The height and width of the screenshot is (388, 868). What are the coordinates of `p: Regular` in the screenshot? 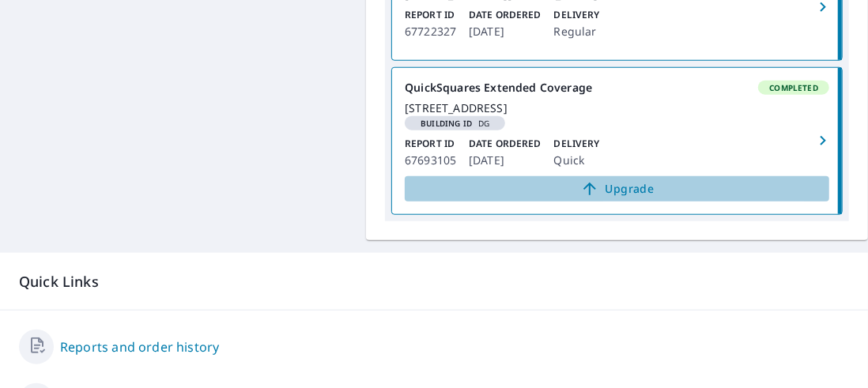 It's located at (577, 32).